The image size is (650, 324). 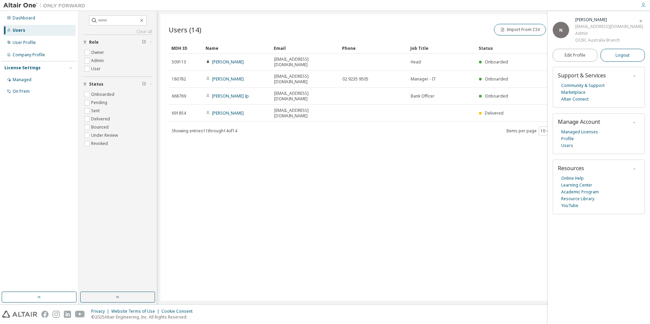 I want to click on div: Users, so click(x=19, y=30).